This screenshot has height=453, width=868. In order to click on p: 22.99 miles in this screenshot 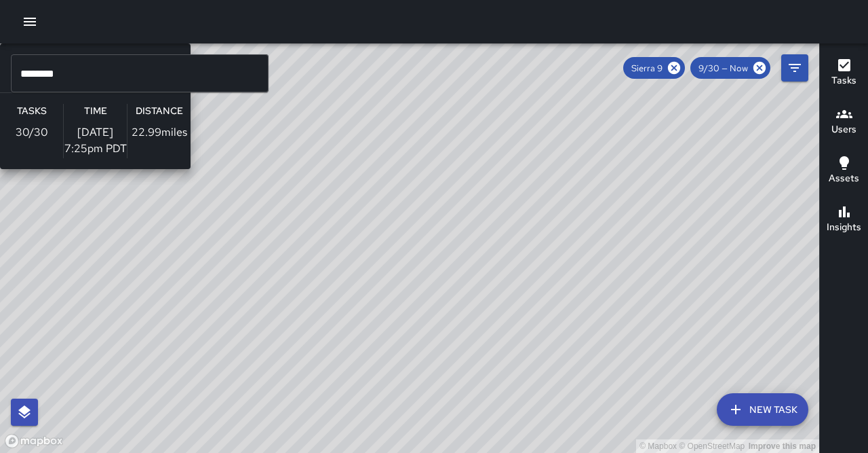, I will do `click(160, 133)`.